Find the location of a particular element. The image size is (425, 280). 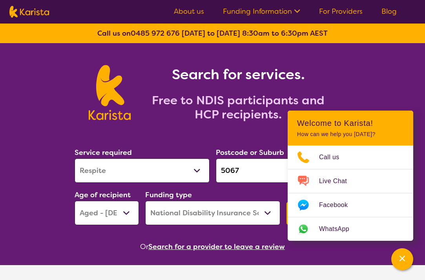

label: Postcode or Suburb is located at coordinates (250, 153).